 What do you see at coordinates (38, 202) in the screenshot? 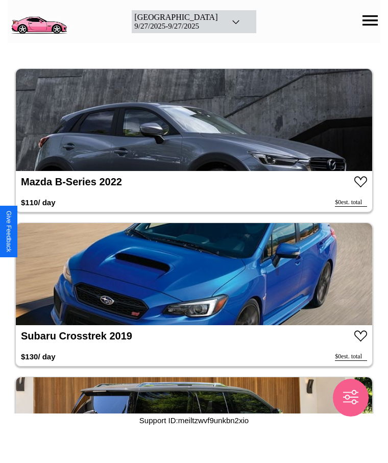
I see `h3: $ 110 / day` at bounding box center [38, 202].